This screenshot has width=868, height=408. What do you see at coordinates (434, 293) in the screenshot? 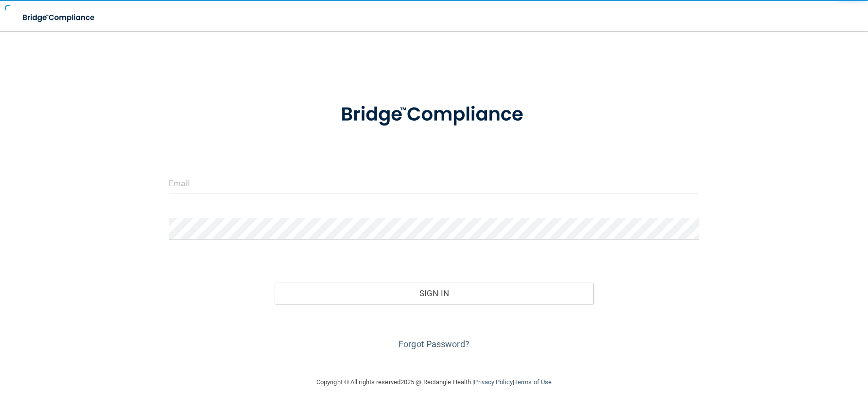
I see `button: Sign In` at bounding box center [434, 293].